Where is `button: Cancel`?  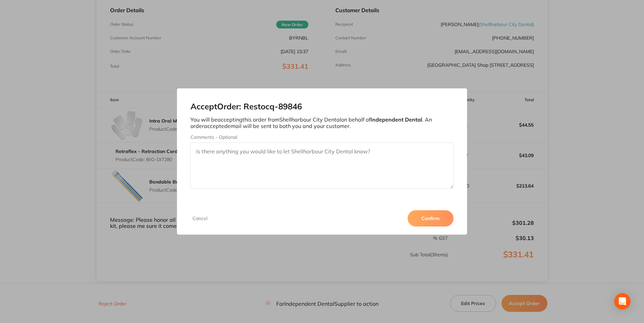
button: Cancel is located at coordinates (200, 218).